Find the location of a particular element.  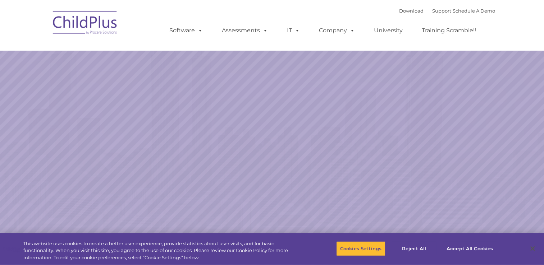

a: Company is located at coordinates (337, 31).